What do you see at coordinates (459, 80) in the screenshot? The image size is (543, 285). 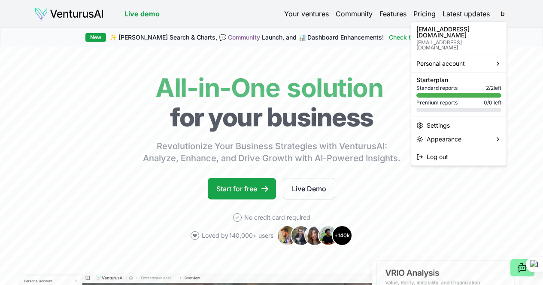 I see `p: Starter plan` at bounding box center [459, 80].